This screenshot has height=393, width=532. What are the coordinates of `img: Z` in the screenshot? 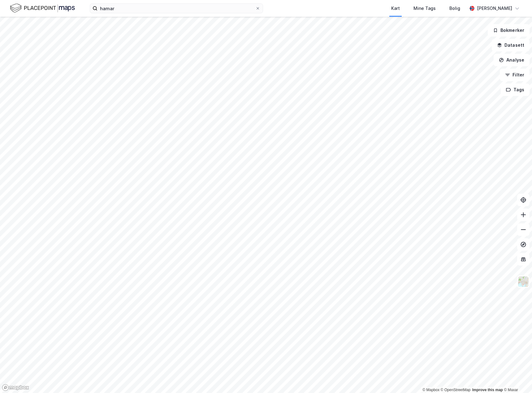 It's located at (523, 282).